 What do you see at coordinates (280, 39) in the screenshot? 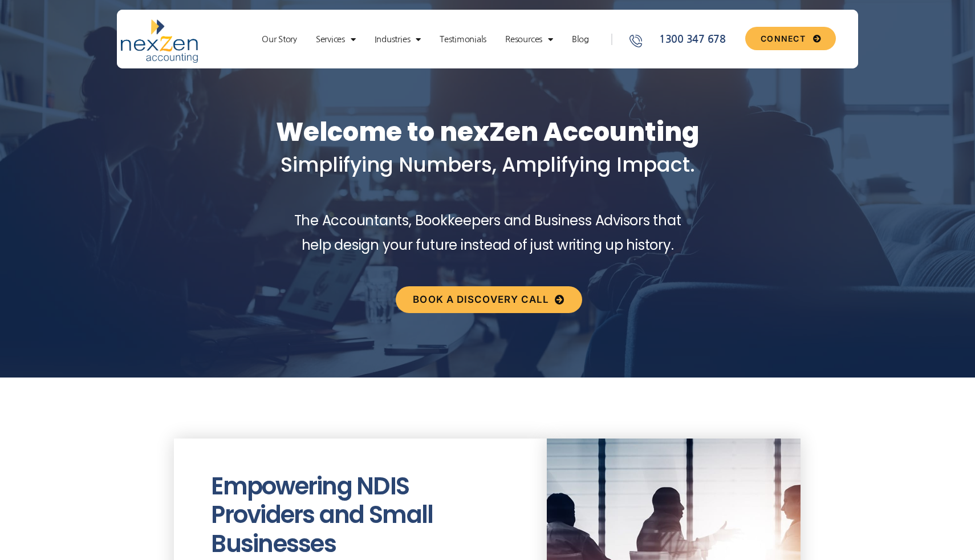
I see `a: Our Story` at bounding box center [280, 39].